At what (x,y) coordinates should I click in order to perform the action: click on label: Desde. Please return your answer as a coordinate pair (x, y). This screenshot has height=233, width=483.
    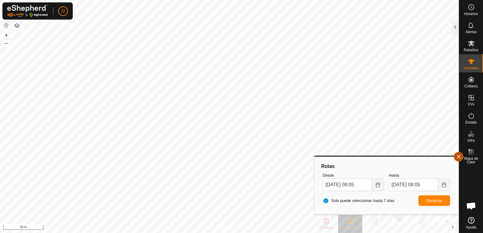
    Looking at the image, I should click on (353, 176).